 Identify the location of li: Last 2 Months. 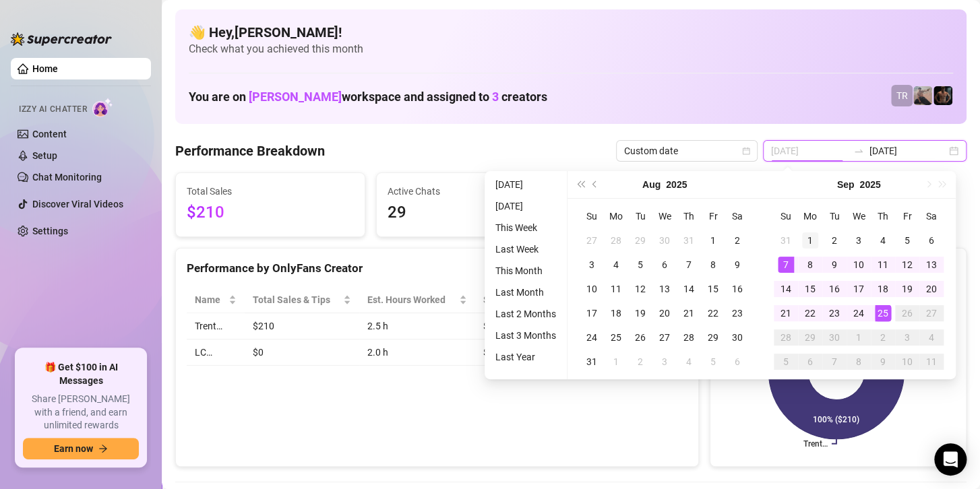
(525, 314).